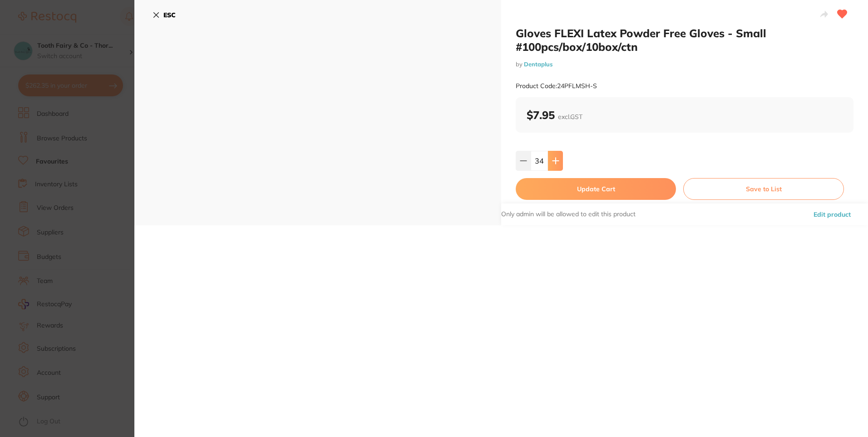  What do you see at coordinates (685, 64) in the screenshot?
I see `small: by` at bounding box center [685, 64].